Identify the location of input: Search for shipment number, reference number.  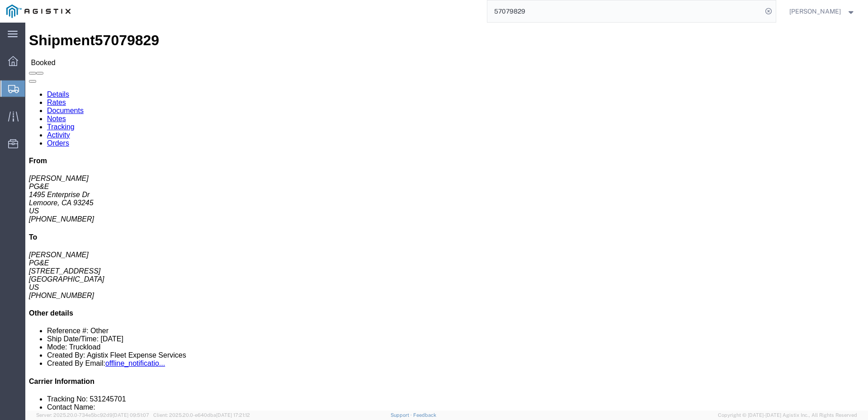
(625, 11).